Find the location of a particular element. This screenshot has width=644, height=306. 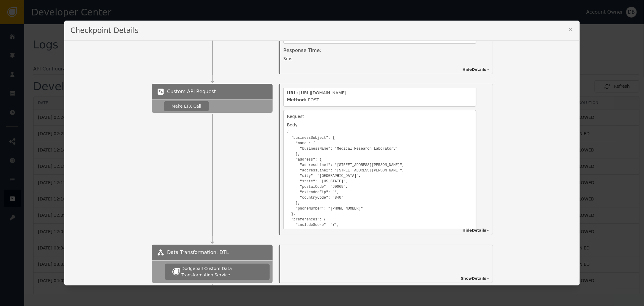

div: POST is located at coordinates (380, 100).